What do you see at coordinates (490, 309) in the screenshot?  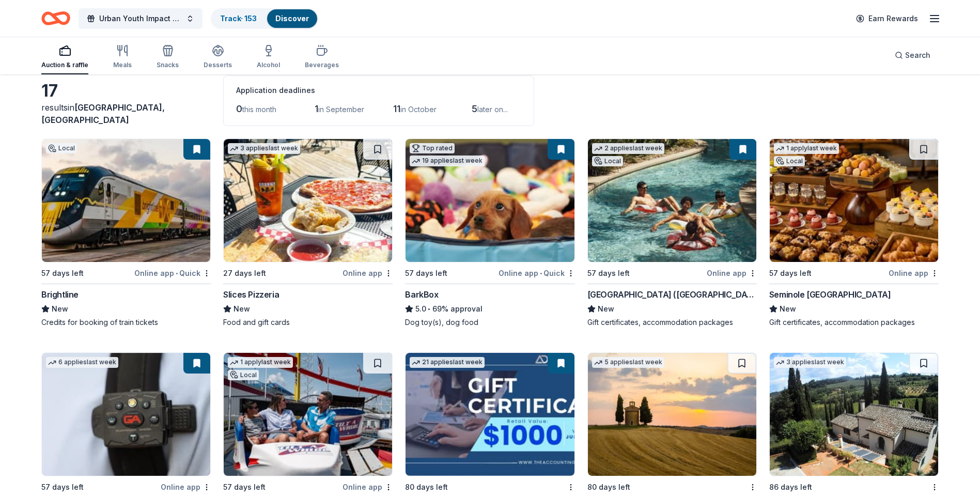 I see `div: 69% approval` at bounding box center [490, 309].